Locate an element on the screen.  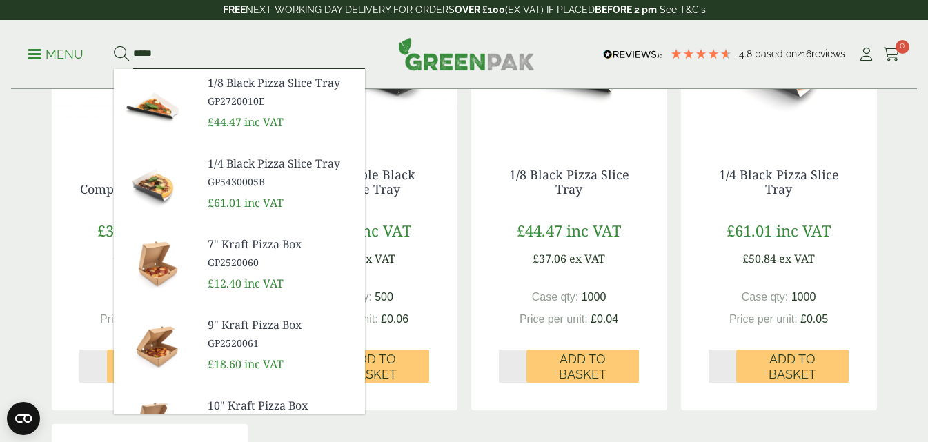
span: 0 is located at coordinates (903, 47).